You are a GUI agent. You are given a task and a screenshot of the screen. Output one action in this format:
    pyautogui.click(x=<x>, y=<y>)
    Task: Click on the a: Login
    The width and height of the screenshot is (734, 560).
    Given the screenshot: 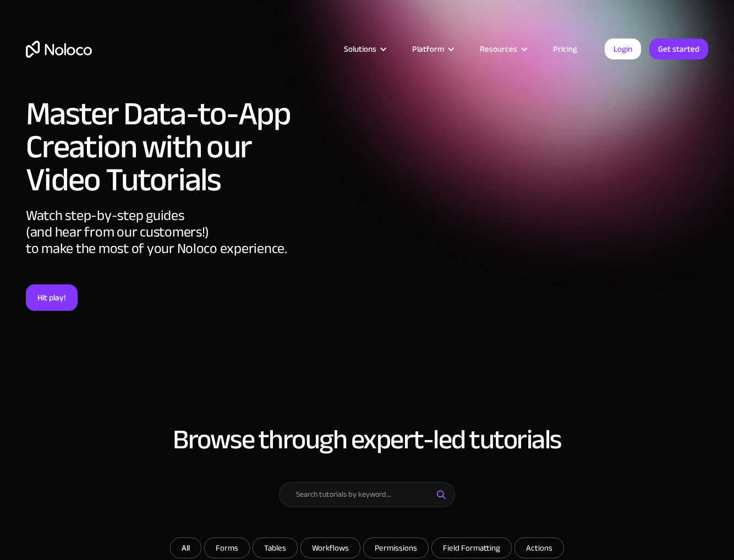 What is the action you would take?
    pyautogui.click(x=623, y=49)
    